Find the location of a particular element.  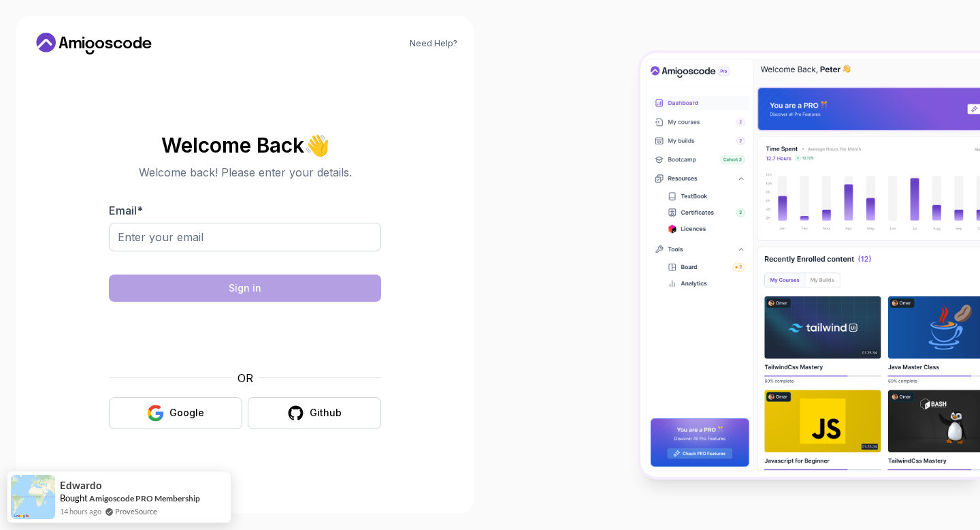

button: Github is located at coordinates (314, 413).